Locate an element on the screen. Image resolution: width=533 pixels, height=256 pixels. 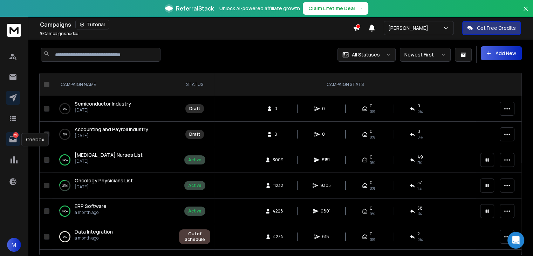
p: All Statuses is located at coordinates (366, 55).